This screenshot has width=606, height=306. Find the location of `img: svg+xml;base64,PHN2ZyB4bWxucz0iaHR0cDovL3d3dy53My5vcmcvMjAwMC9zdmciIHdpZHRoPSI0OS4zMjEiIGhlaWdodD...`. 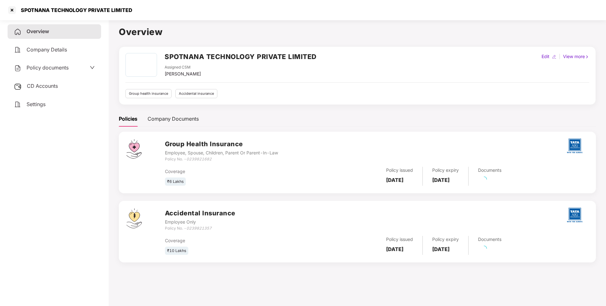

img: svg+xml;base64,PHN2ZyB4bWxucz0iaHR0cDovL3d3dy53My5vcmcvMjAwMC9zdmciIHdpZHRoPSI0OS4zMjEiIGhlaWdodD... is located at coordinates (134, 218).